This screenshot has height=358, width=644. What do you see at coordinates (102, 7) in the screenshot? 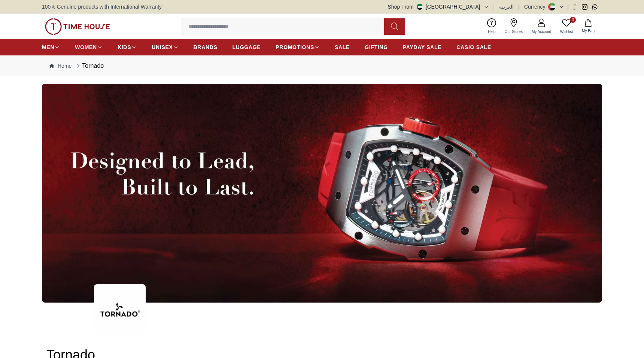
I see `span: 100% Genuine products with International Warranty` at bounding box center [102, 7].